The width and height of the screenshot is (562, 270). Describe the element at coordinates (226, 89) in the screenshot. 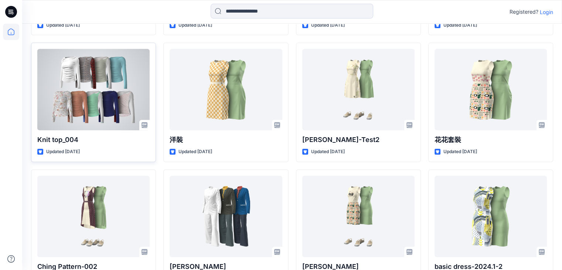

I see `a: 洋裝` at that location.